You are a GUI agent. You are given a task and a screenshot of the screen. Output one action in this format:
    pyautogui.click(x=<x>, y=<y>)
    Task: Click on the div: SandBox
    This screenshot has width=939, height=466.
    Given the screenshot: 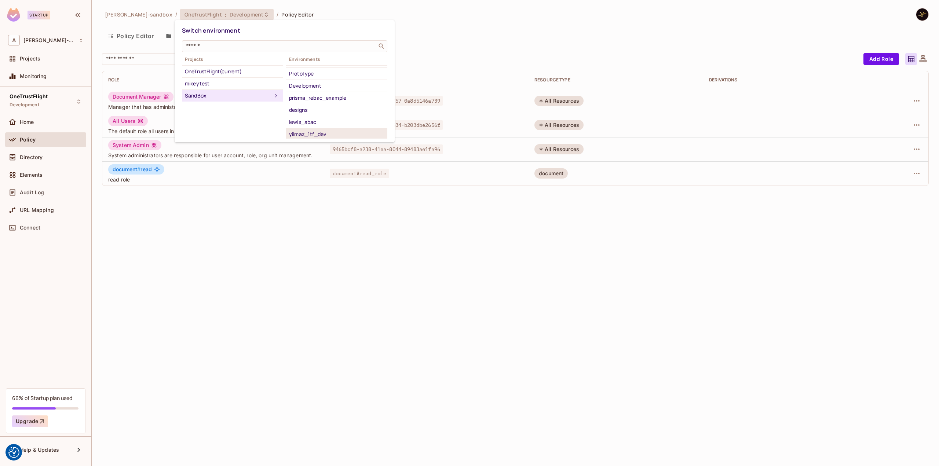 What is the action you would take?
    pyautogui.click(x=228, y=96)
    